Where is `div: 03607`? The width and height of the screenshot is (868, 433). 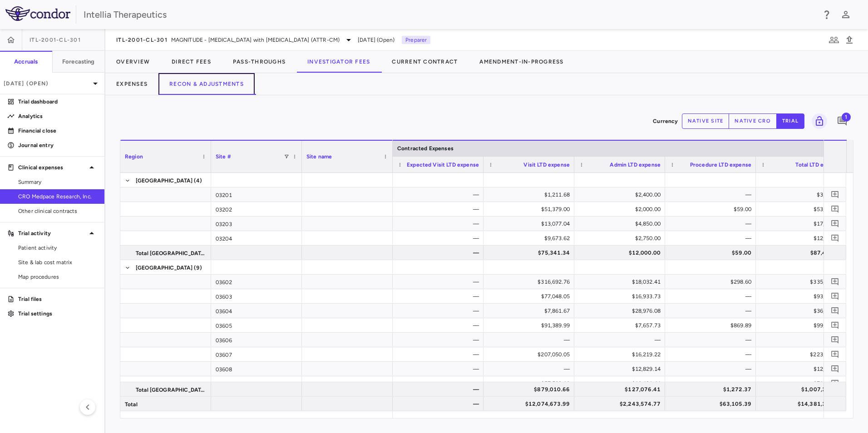
div: 03607 is located at coordinates (256, 354).